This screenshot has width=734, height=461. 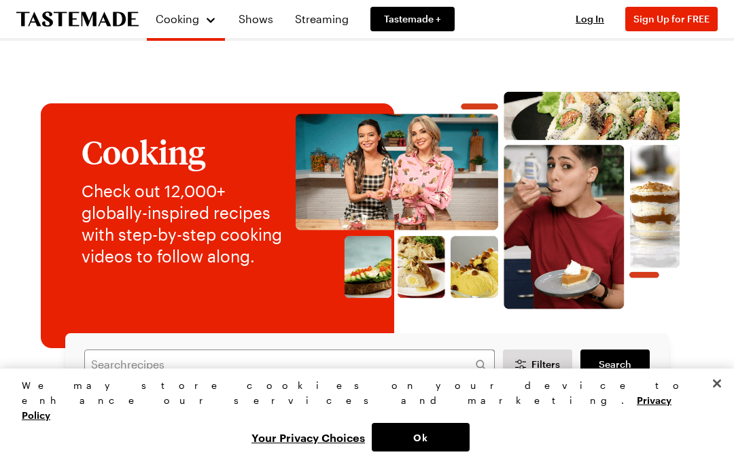 What do you see at coordinates (186, 19) in the screenshot?
I see `button: Cooking` at bounding box center [186, 19].